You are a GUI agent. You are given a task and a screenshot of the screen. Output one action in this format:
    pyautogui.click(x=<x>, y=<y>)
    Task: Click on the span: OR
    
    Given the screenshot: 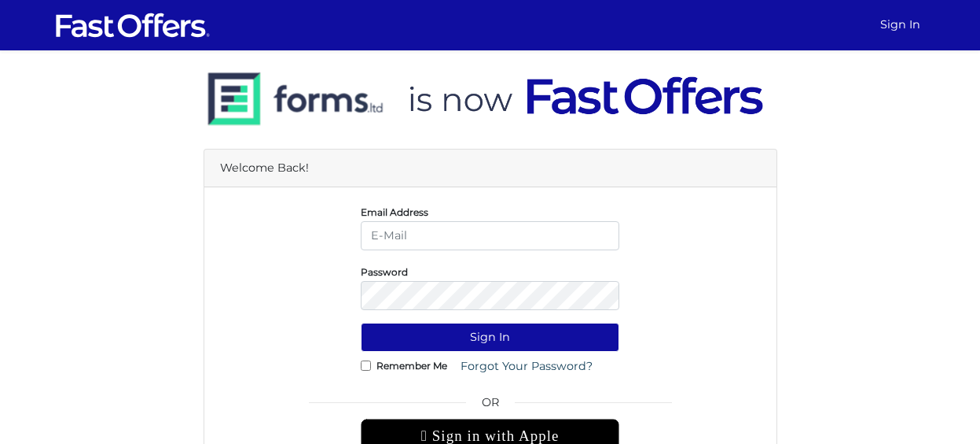 What is the action you would take?
    pyautogui.click(x=490, y=406)
    